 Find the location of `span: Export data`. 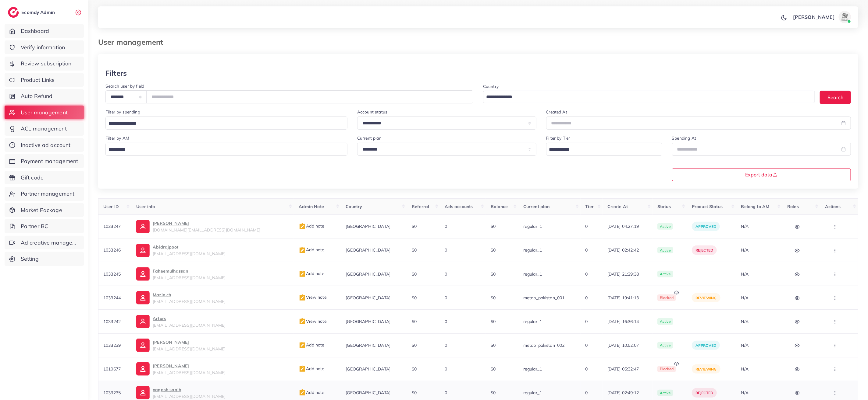

span: Export data is located at coordinates (761, 175).